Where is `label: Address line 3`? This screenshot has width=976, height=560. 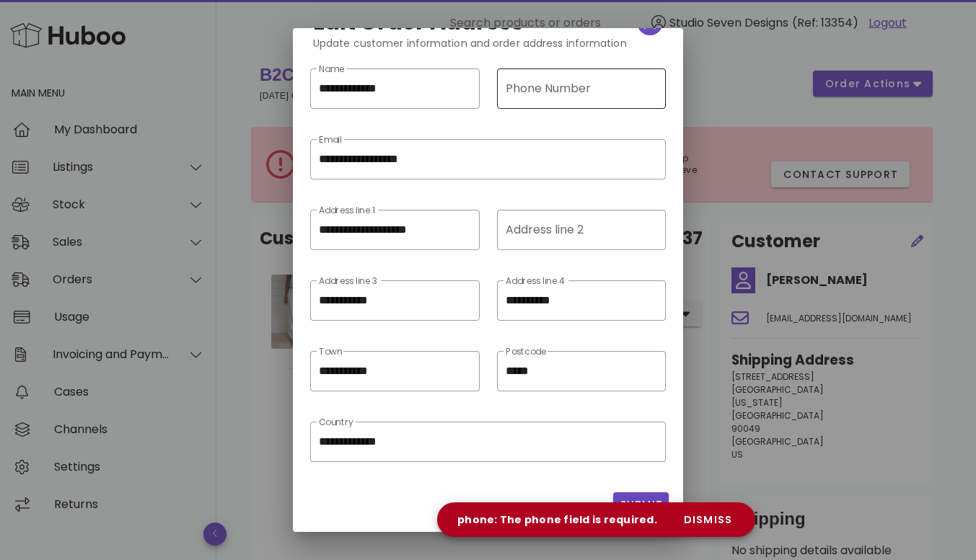 label: Address line 3 is located at coordinates (348, 281).